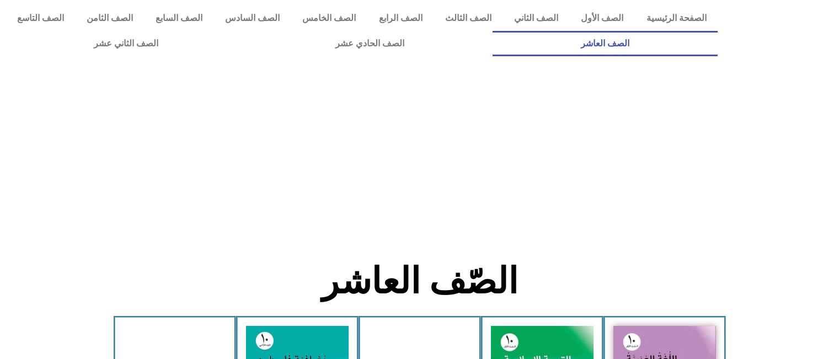  I want to click on a: الصف السابع, so click(179, 18).